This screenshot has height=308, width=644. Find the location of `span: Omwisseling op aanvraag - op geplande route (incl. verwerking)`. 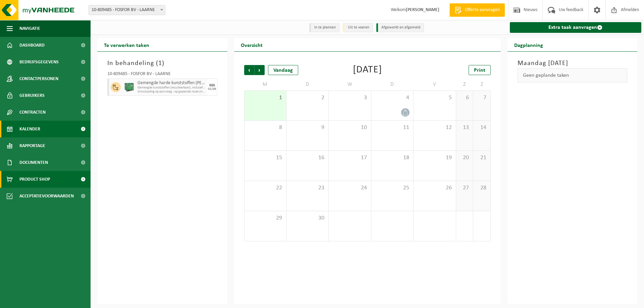

span: Omwisseling op aanvraag - op geplande route (incl. verwerking) is located at coordinates (172, 92).